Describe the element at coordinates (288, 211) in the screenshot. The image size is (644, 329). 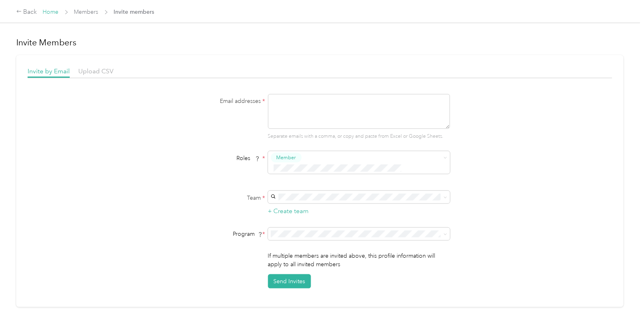
I see `button: + Create team` at that location.